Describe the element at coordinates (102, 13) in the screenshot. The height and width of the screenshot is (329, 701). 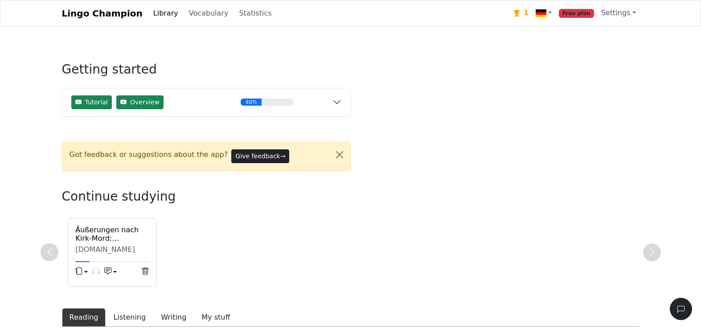
I see `a: Lingo Champion` at that location.